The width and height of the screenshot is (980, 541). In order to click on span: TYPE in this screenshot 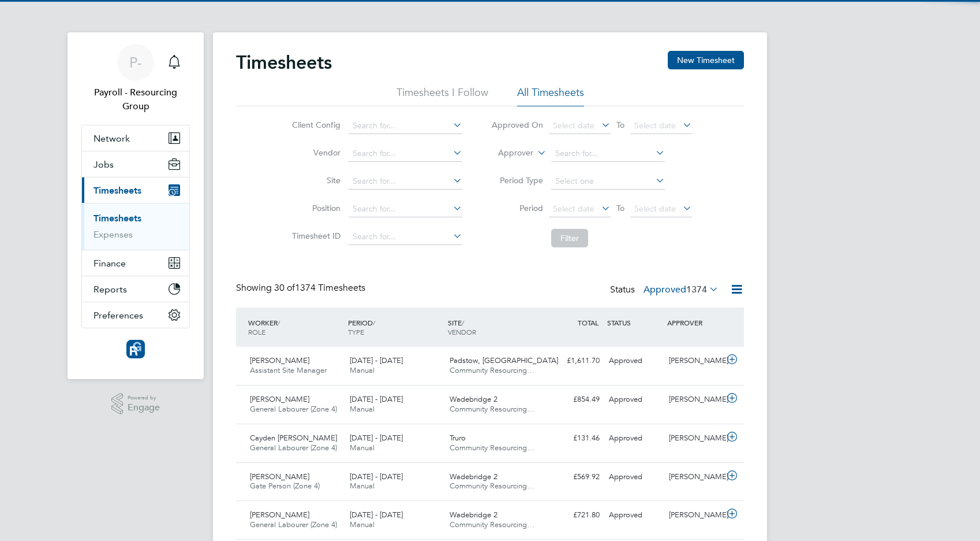, I will do `click(356, 331)`.